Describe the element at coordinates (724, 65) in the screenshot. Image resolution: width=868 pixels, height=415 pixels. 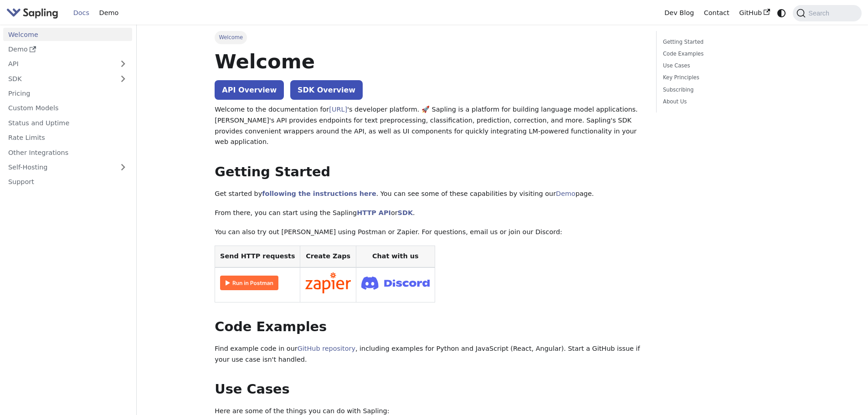
I see `a: Use Cases` at that location.